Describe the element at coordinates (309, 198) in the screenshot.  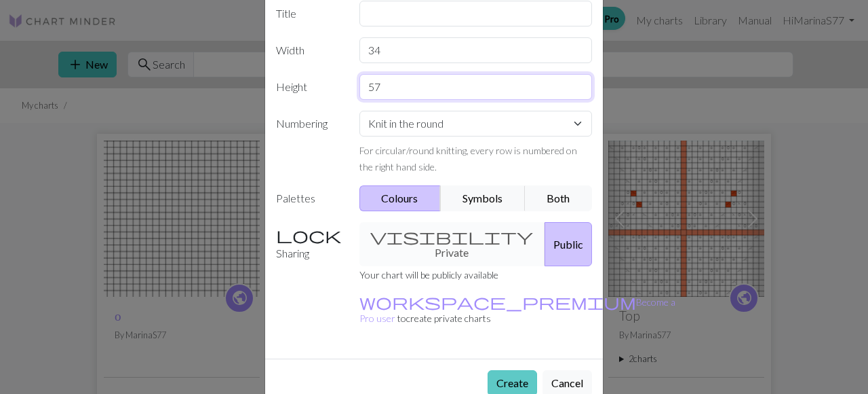
I see `label: Palettes` at that location.